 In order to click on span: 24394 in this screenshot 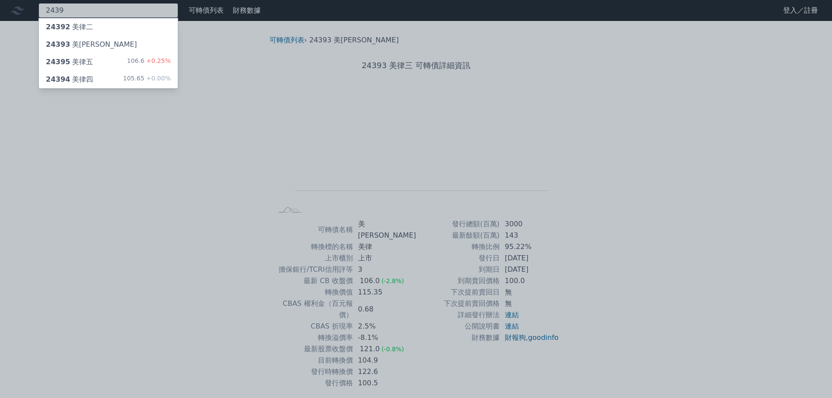, I will do `click(58, 79)`.